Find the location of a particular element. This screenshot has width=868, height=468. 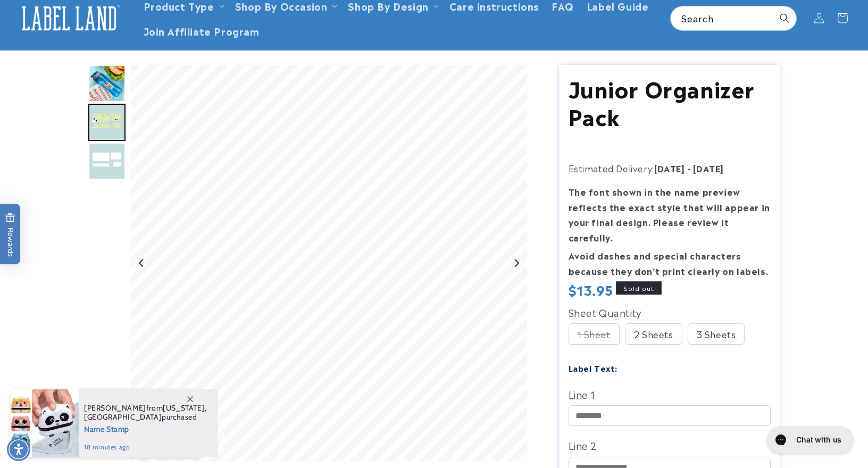

span: from , purchased is located at coordinates (145, 413).